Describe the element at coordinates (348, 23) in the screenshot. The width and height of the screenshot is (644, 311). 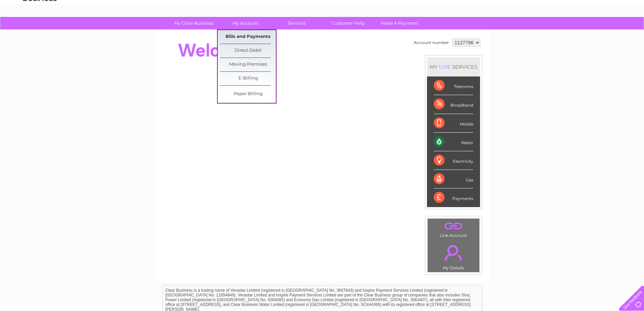
I see `a: Customer Help` at that location.